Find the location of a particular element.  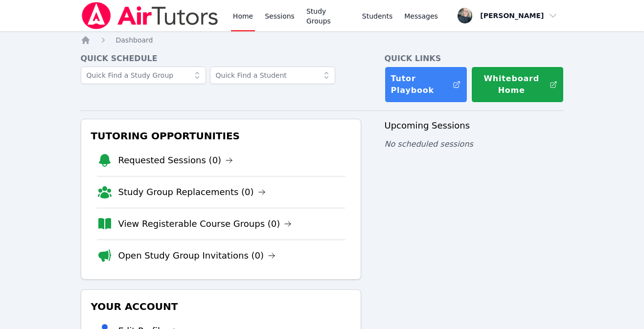

h3: Upcoming Sessions is located at coordinates (474, 126).